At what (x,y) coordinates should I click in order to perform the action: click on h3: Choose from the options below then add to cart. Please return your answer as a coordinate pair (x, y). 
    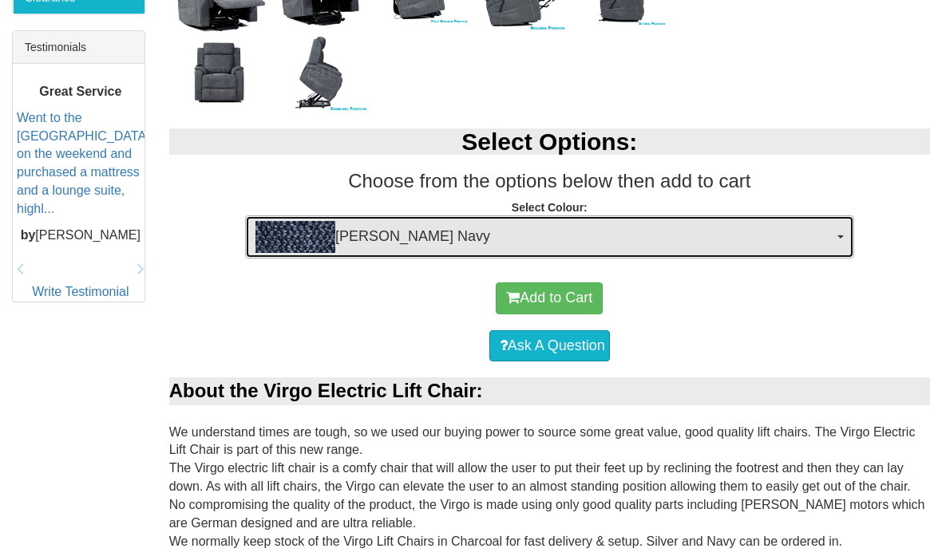
    Looking at the image, I should click on (549, 181).